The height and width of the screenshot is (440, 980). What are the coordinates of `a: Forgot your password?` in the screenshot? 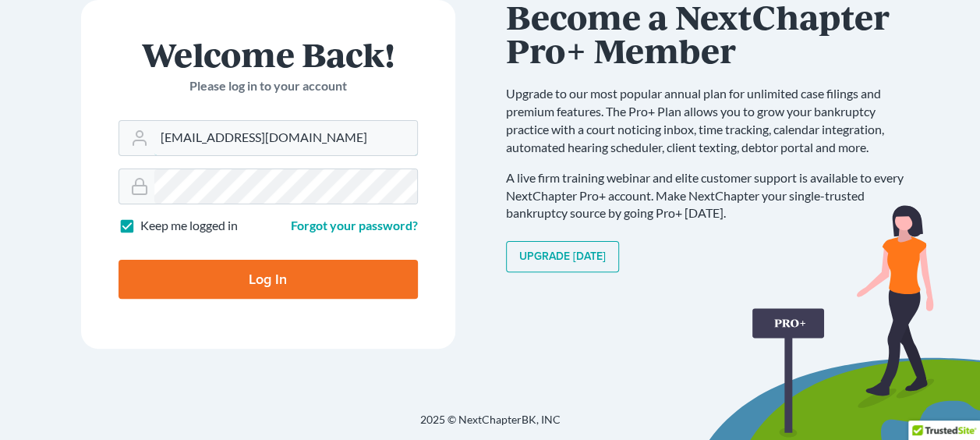 It's located at (354, 224).